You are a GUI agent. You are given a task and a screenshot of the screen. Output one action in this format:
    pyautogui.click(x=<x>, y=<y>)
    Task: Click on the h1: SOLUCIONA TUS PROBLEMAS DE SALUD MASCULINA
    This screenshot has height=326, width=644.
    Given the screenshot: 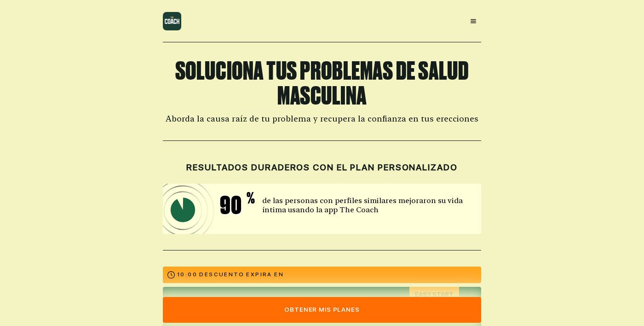 What is the action you would take?
    pyautogui.click(x=322, y=84)
    